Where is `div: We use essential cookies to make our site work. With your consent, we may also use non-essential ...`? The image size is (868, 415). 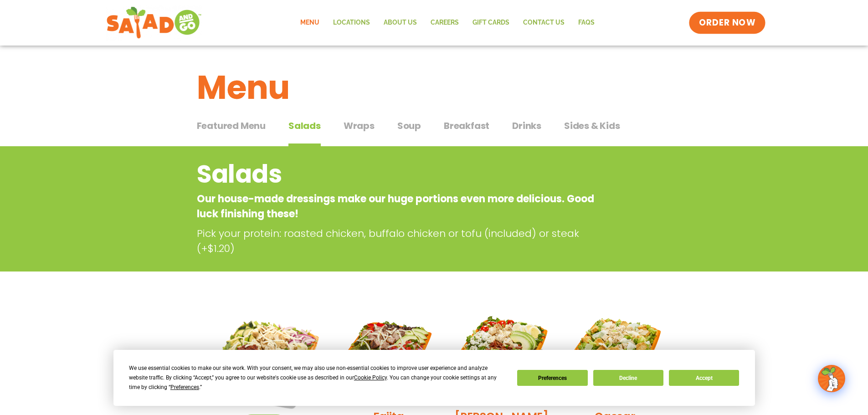
div: We use essential cookies to make our site work. With your consent, we may also use non-essential ... is located at coordinates (318, 378).